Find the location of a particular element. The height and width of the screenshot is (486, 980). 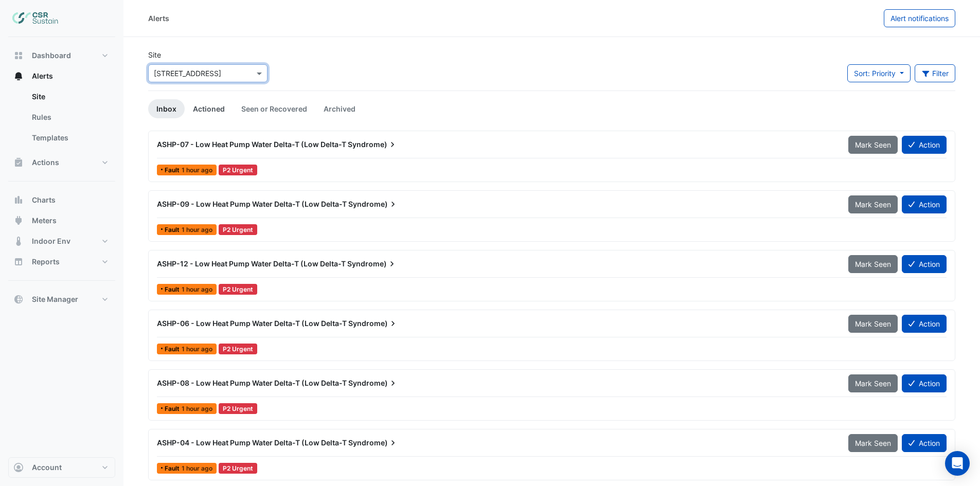

app-icon: Actions is located at coordinates (18, 163).